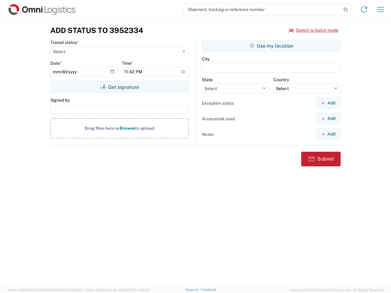 The width and height of the screenshot is (391, 293). I want to click on span: Browse, so click(127, 128).